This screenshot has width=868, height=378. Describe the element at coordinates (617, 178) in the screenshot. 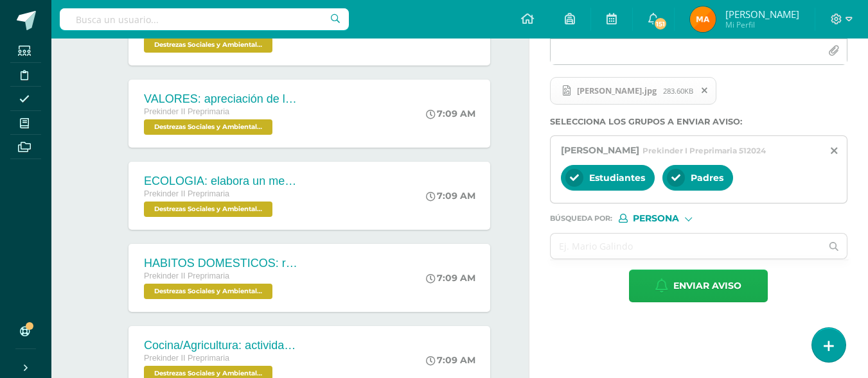

I see `span: Estudiantes` at that location.